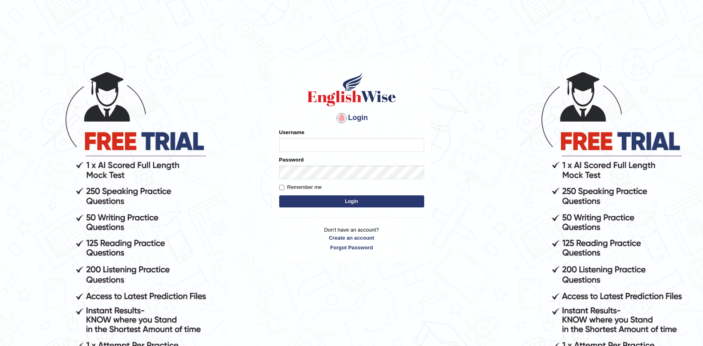  I want to click on p: Don't have an account?, so click(352, 239).